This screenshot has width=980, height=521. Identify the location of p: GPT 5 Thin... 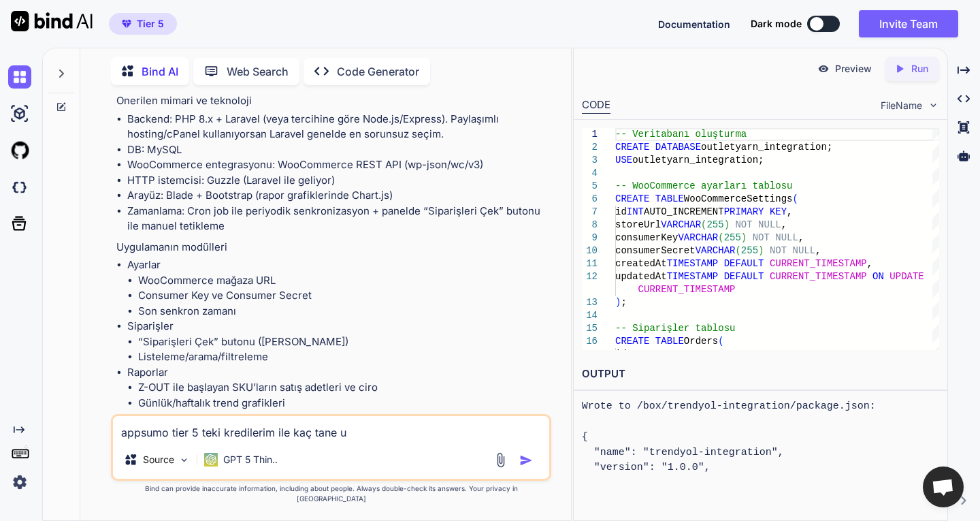
(250, 460).